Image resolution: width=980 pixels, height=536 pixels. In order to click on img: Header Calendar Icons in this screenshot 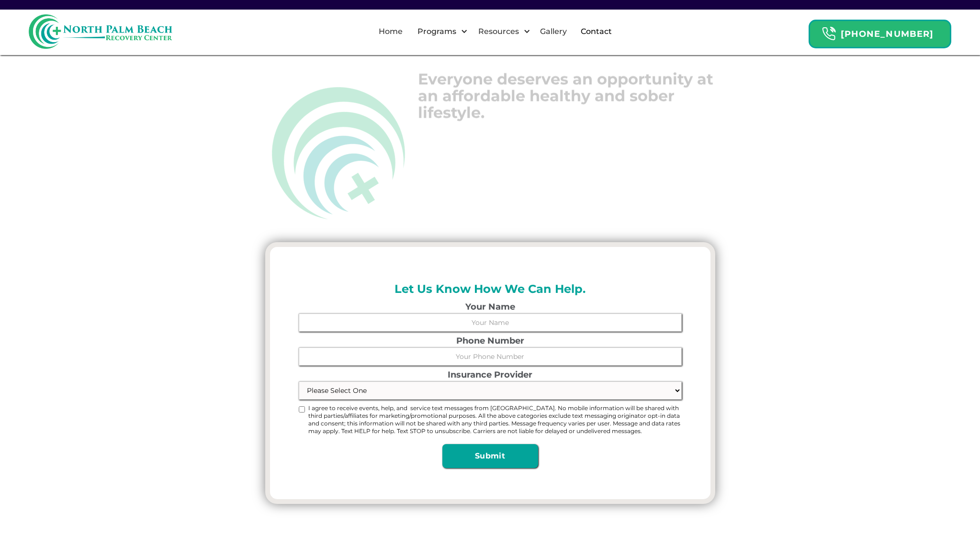, I will do `click(829, 33)`.